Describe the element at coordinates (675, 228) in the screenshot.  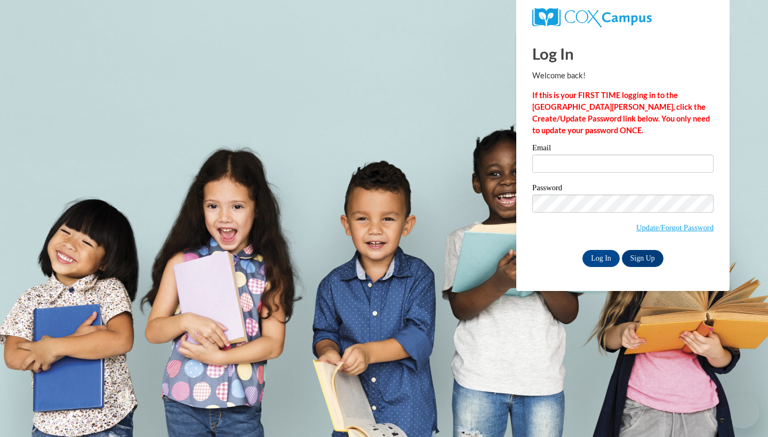
I see `a: Update/Forgot Password` at that location.